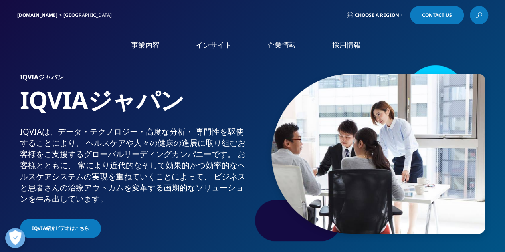 Image resolution: width=505 pixels, height=252 pixels. What do you see at coordinates (437, 15) in the screenshot?
I see `a: Contact Us` at bounding box center [437, 15].